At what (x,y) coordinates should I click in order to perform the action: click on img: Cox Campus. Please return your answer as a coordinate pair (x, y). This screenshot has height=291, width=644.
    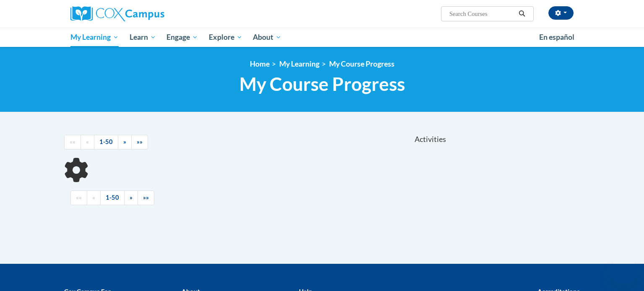
    Looking at the image, I should click on (117, 14).